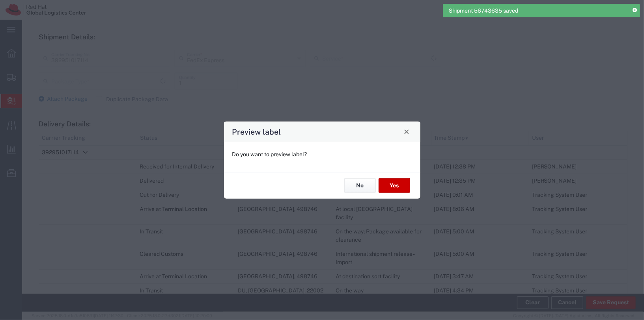 The height and width of the screenshot is (320, 644). I want to click on button: No, so click(360, 185).